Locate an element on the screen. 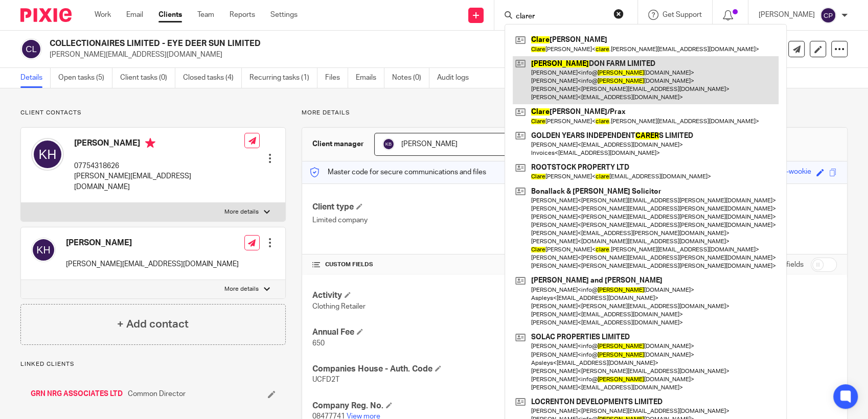 The height and width of the screenshot is (419, 868). a: Closed tasks (4) is located at coordinates (212, 78).